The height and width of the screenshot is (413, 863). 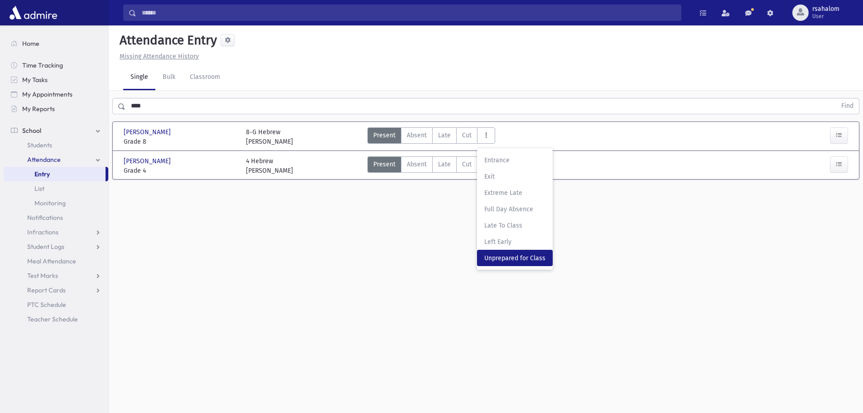 What do you see at coordinates (56, 305) in the screenshot?
I see `a: PTC Schedule` at bounding box center [56, 305].